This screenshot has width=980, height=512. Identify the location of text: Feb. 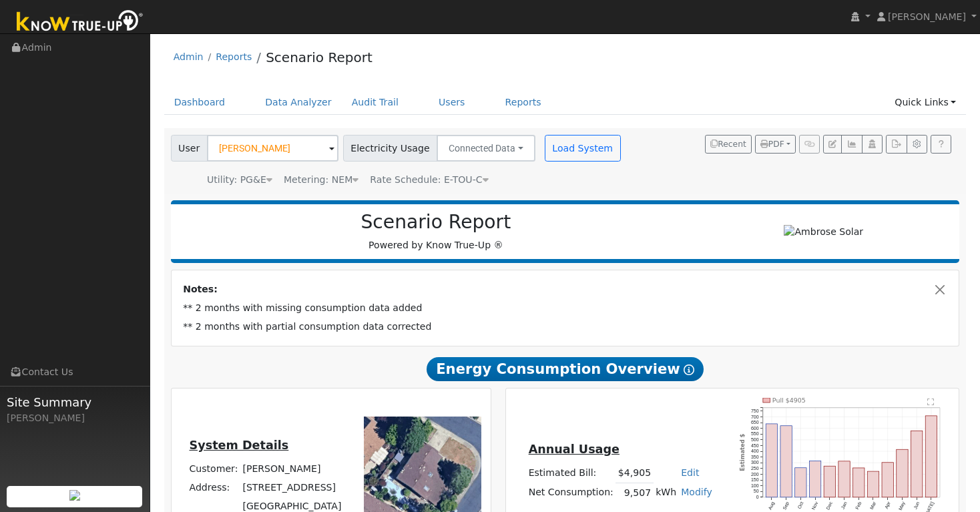
(857, 506).